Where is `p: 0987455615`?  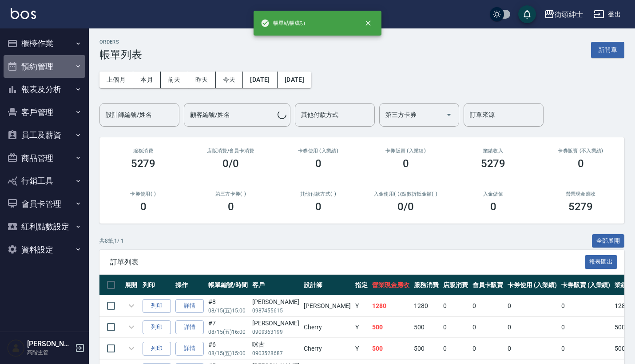
p: 0987455615 is located at coordinates (276, 310).